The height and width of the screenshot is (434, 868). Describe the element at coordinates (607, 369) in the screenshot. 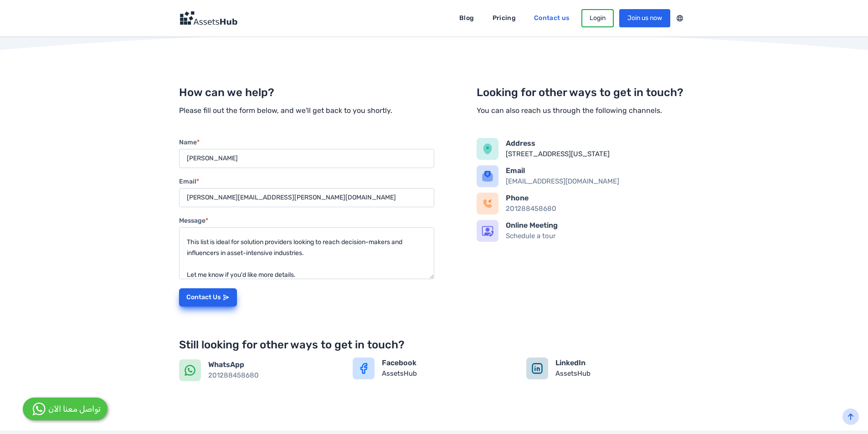

I see `a: LinkedInAssetsHub` at that location.